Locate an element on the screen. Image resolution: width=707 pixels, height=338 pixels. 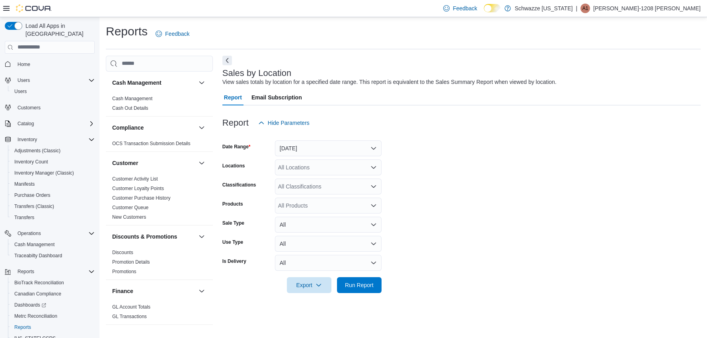
a: Customer Loyalty Points is located at coordinates (138, 189).